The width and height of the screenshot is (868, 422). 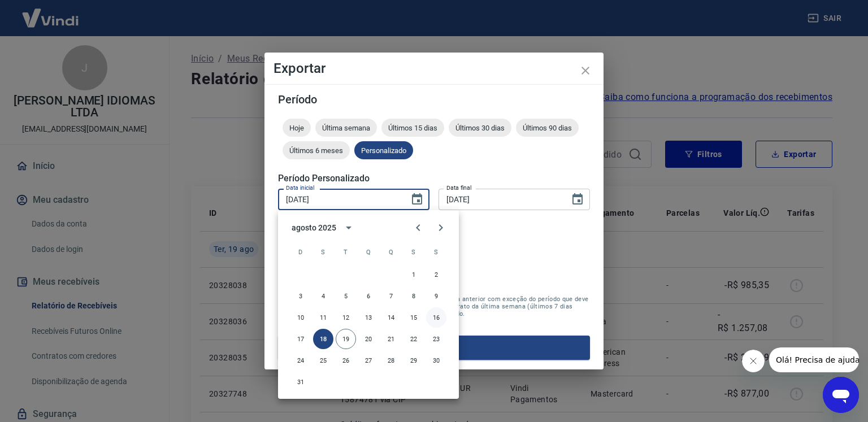 What do you see at coordinates (323, 317) in the screenshot?
I see `button: 11` at bounding box center [323, 317].